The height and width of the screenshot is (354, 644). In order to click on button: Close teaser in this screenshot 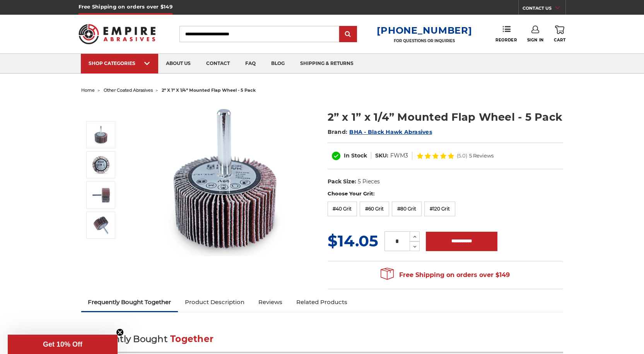, I will do `click(120, 332)`.